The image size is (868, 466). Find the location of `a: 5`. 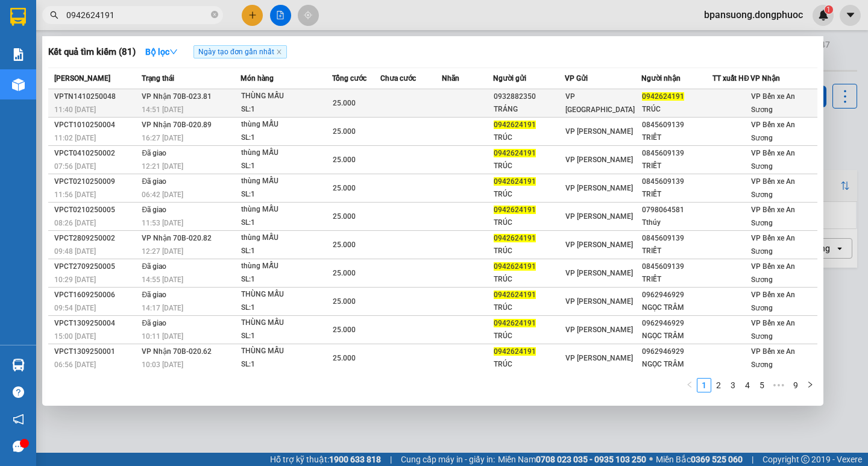

a: 5 is located at coordinates (762, 385).